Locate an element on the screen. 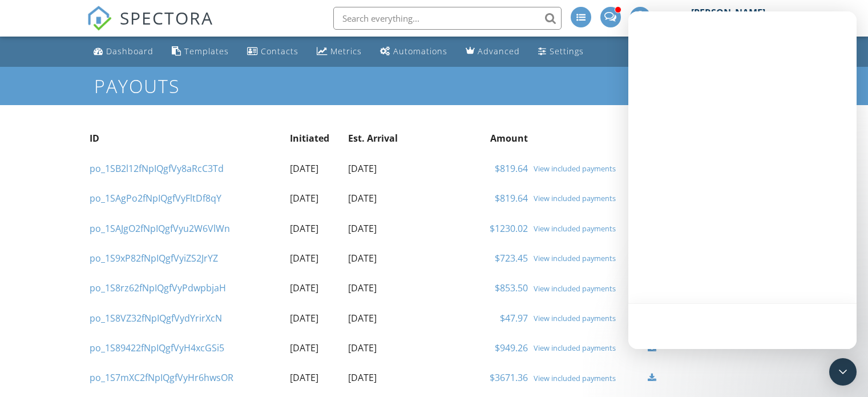  div: Contacts is located at coordinates (280, 51).